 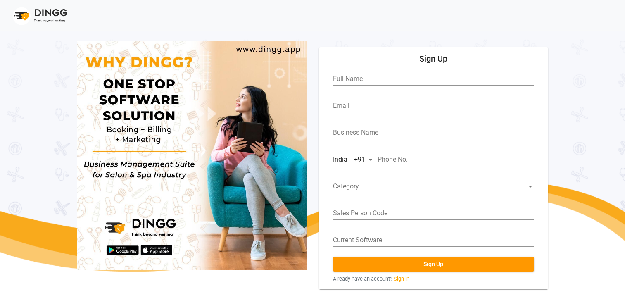 I want to click on input: current software (if any), so click(x=433, y=240).